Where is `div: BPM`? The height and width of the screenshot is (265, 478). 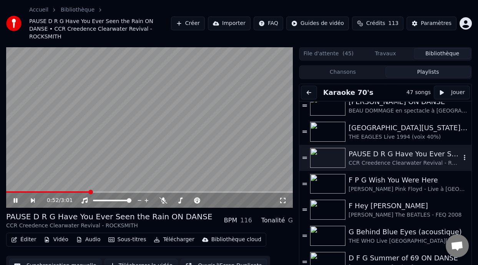 div: BPM is located at coordinates (230, 220).